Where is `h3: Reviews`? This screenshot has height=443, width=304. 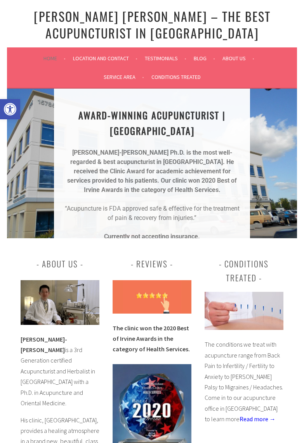 h3: Reviews is located at coordinates (152, 264).